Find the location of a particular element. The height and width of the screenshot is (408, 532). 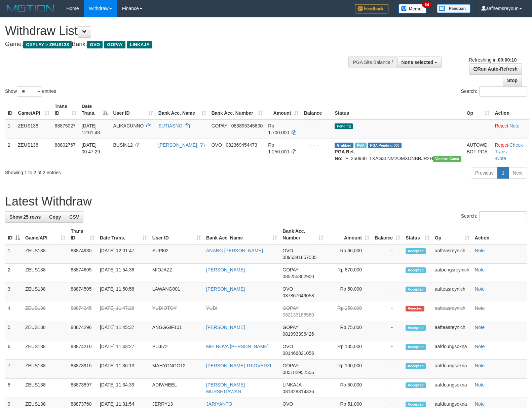

td: 8 is located at coordinates (14, 388).